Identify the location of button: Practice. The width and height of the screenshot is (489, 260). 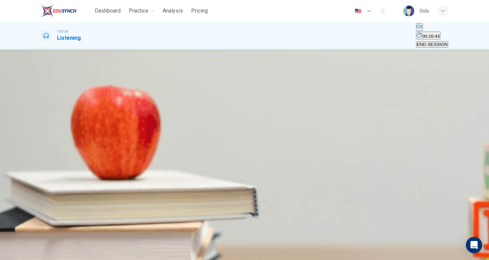
(142, 11).